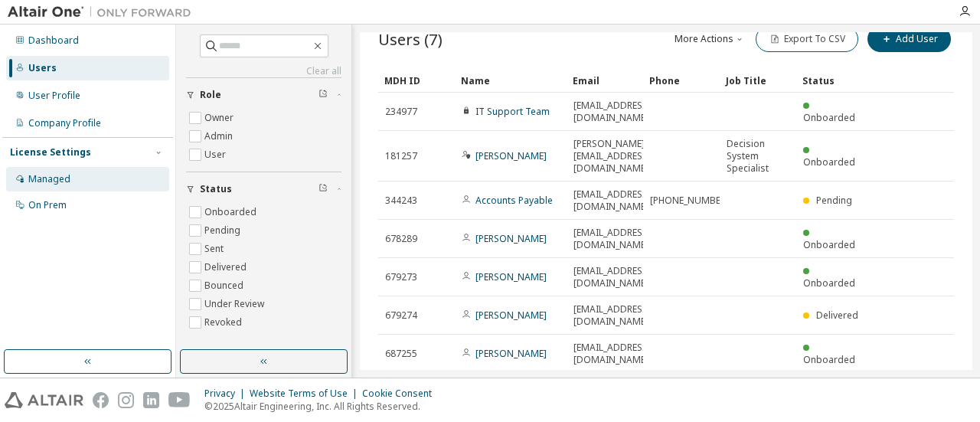  Describe the element at coordinates (42, 68) in the screenshot. I see `div: Users` at that location.